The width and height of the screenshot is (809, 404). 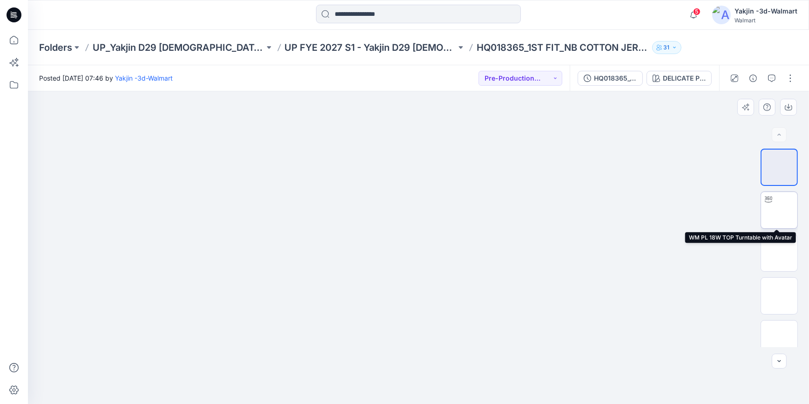 I want to click on div: DELICATE PINK, so click(x=684, y=78).